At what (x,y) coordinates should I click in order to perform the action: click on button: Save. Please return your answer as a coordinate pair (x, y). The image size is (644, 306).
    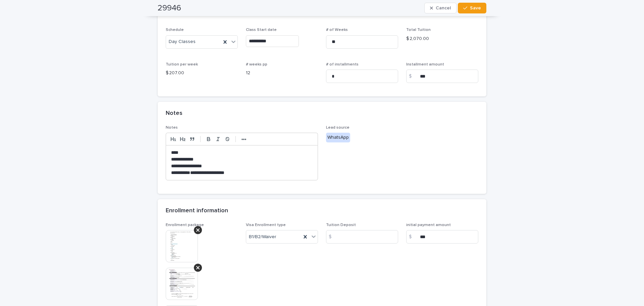
    Looking at the image, I should click on (472, 8).